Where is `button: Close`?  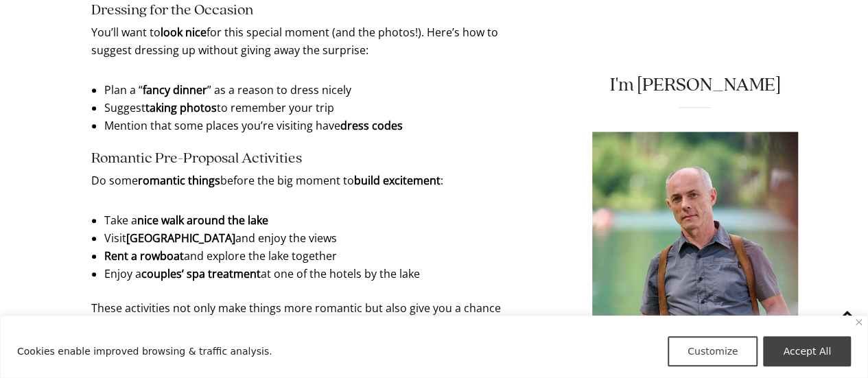
button: Close is located at coordinates (857, 322).